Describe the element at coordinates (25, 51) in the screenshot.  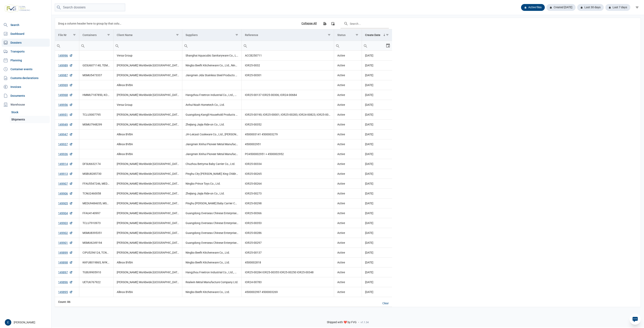
I see `a: Transports` at that location.